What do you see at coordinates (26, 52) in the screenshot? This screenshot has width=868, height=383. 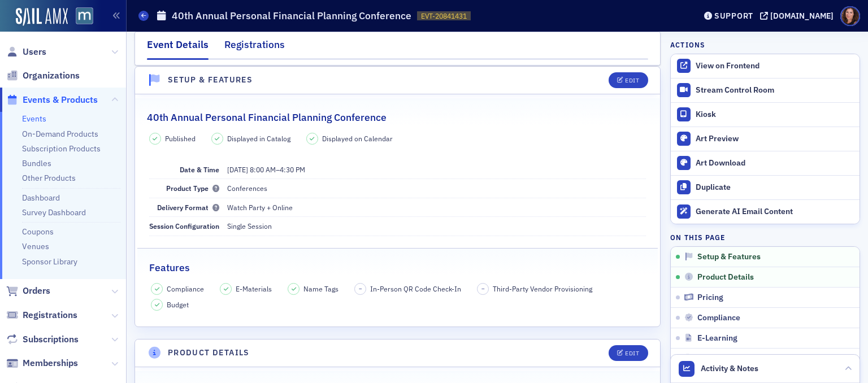 I see `a: Users` at bounding box center [26, 52].